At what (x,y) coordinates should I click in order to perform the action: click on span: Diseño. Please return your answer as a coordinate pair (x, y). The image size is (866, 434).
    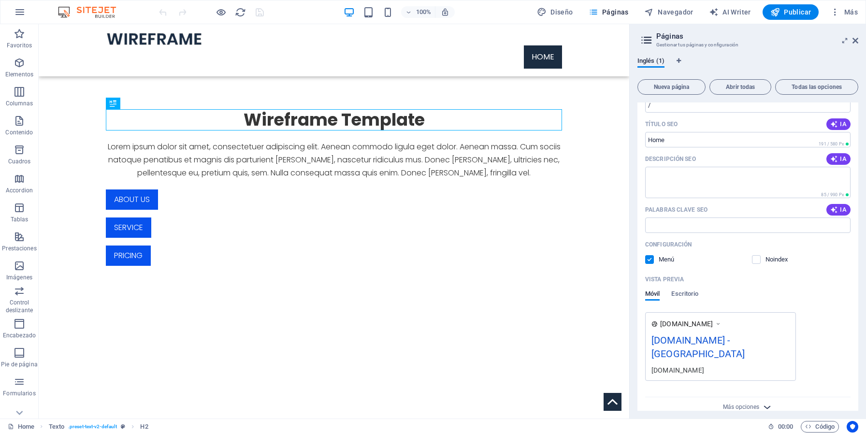
    Looking at the image, I should click on (555, 12).